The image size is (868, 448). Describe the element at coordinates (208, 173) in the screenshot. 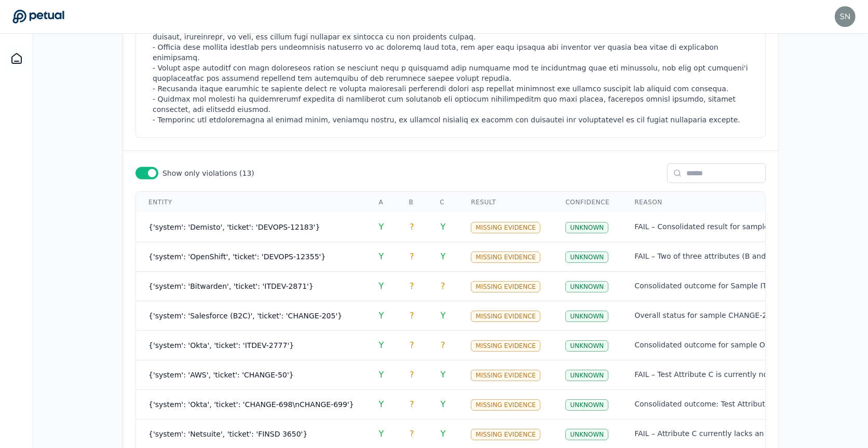

I see `span: Show only violations ( 13 )` at that location.